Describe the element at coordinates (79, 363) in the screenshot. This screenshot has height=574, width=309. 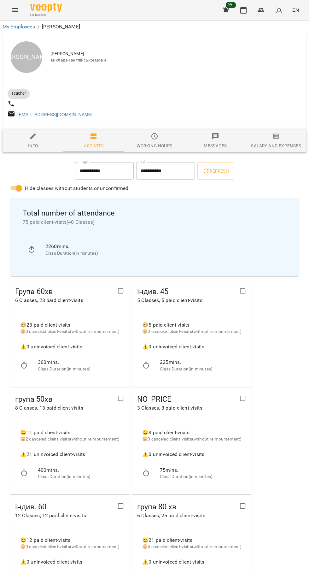
I see `p: 360 mins.` at that location.